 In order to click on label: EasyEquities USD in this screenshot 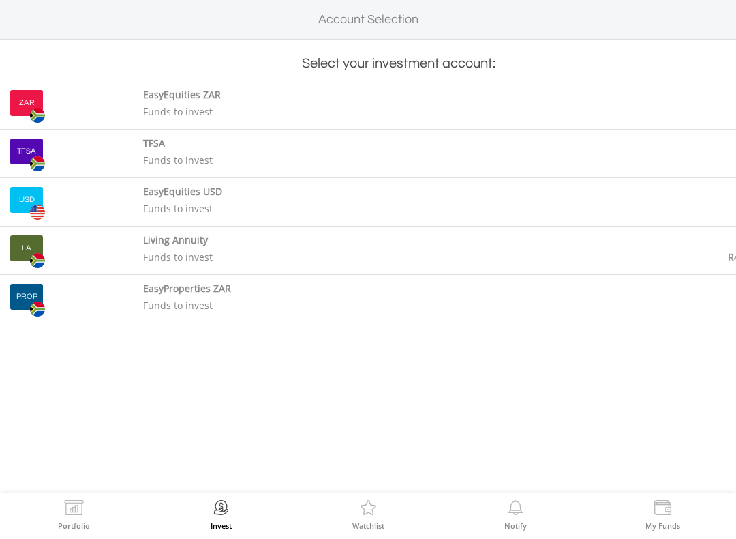, I will do `click(183, 192)`.